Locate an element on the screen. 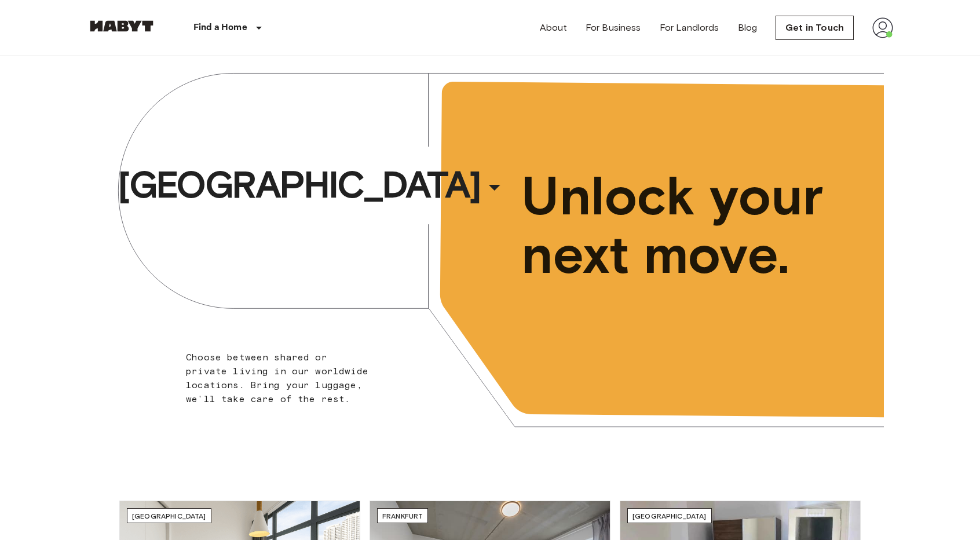 This screenshot has width=980, height=540. a: About is located at coordinates (553, 28).